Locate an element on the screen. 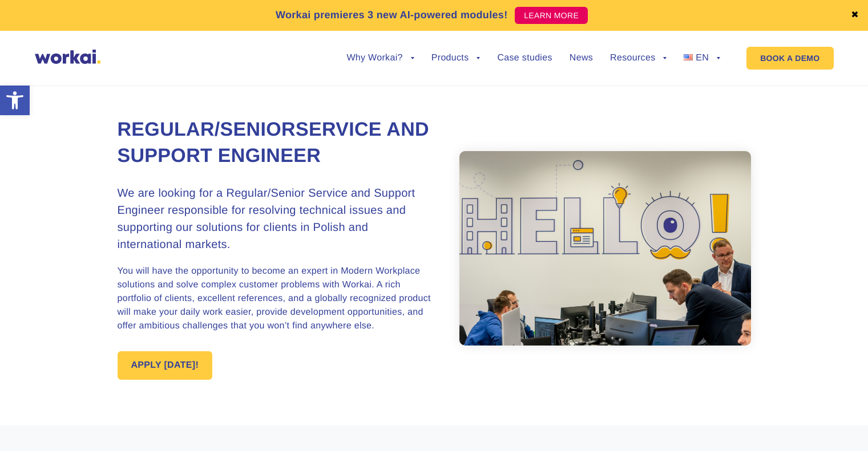 The height and width of the screenshot is (451, 868). a: Resources is located at coordinates (638, 58).